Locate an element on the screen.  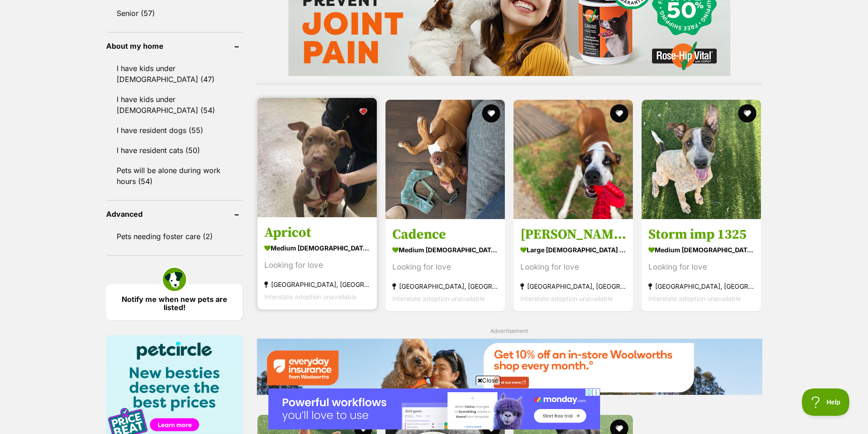
img: Storm imp 1325 - Bull Arab x Australian Cattle Dog is located at coordinates (701, 160).